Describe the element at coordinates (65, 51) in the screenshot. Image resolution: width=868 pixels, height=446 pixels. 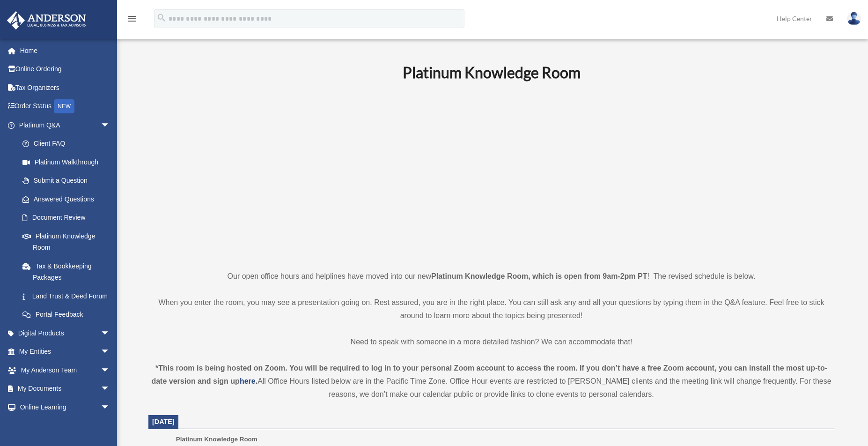
I see `a: Home` at that location.